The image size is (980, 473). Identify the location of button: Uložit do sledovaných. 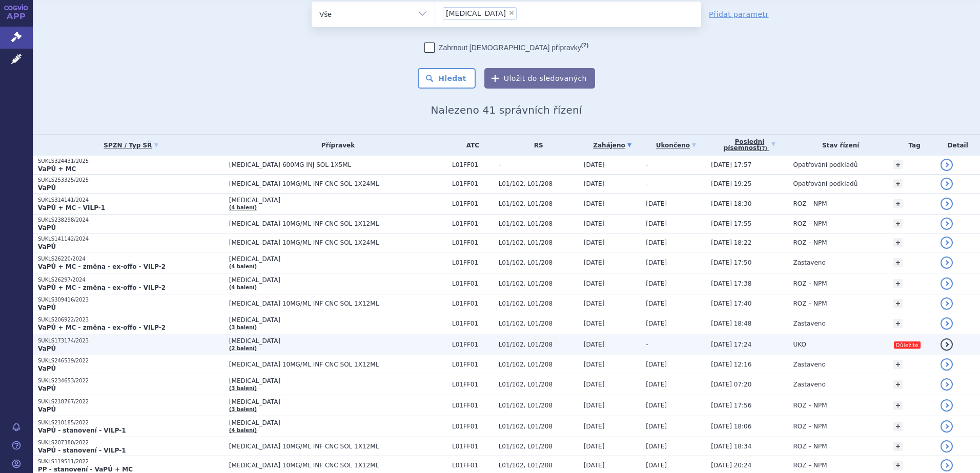
(540, 78).